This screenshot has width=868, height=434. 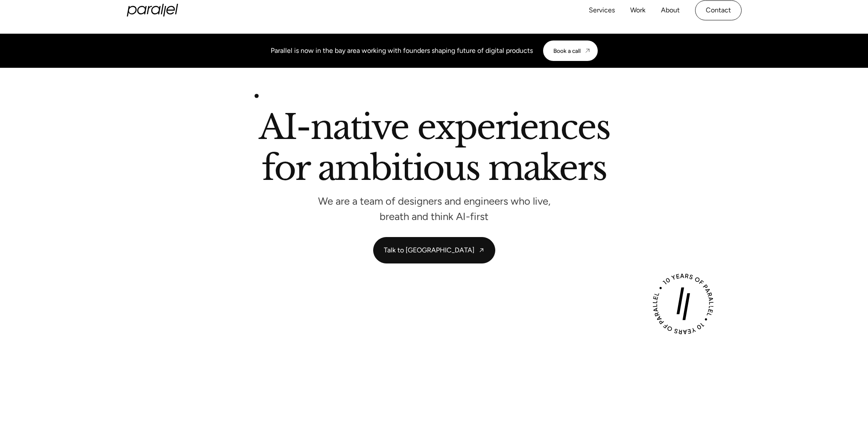 I want to click on a: home, so click(x=152, y=11).